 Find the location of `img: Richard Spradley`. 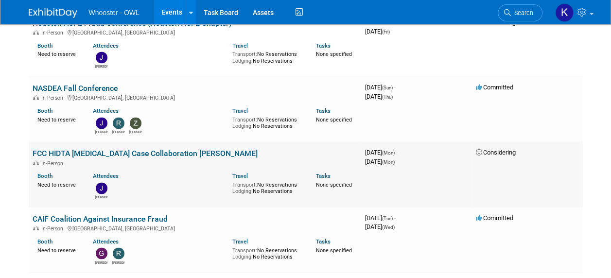

img: Richard Spradley is located at coordinates (119, 253).